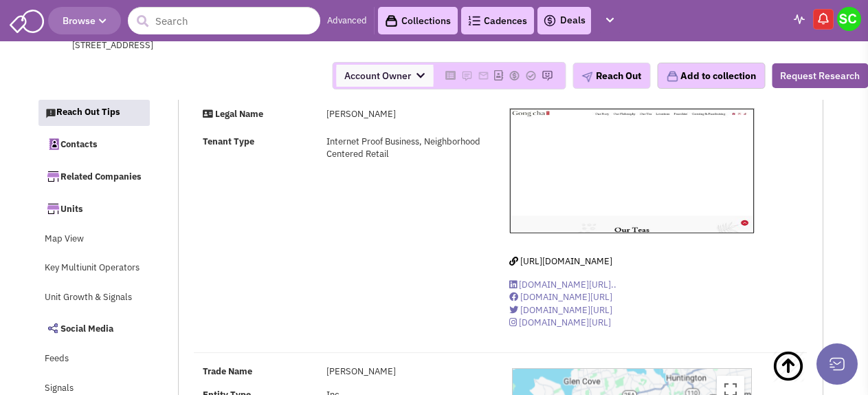 The image size is (868, 395). I want to click on img: Cadences_logo.png, so click(474, 21).